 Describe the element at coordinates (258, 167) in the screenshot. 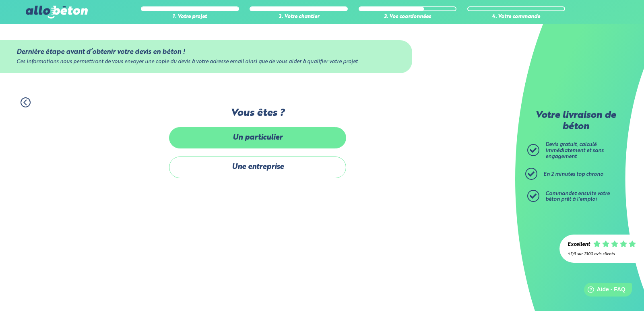

I see `label: Une entreprise` at that location.